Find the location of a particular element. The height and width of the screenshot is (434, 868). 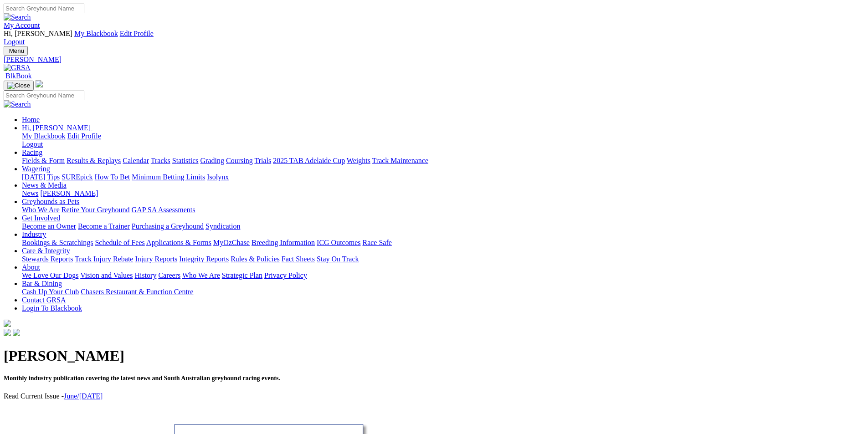

a: Stewards Reports is located at coordinates (47, 259).